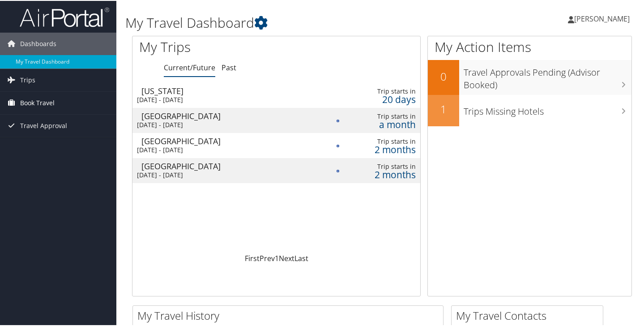 This screenshot has height=326, width=644. Describe the element at coordinates (229, 67) in the screenshot. I see `a: Past` at that location.